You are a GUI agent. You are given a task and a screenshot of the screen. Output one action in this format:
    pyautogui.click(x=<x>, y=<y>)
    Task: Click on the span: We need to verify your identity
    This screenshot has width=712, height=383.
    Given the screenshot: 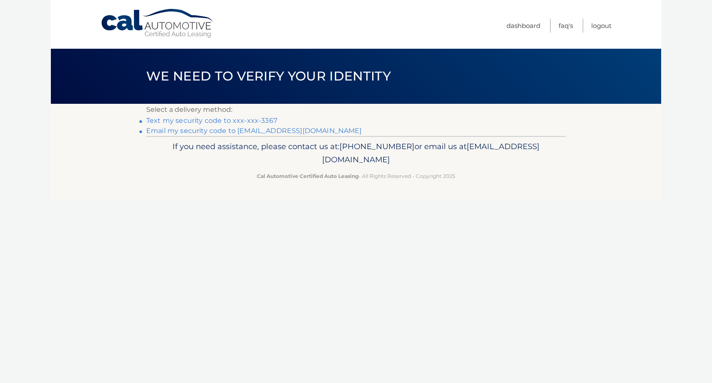 What is the action you would take?
    pyautogui.click(x=268, y=76)
    